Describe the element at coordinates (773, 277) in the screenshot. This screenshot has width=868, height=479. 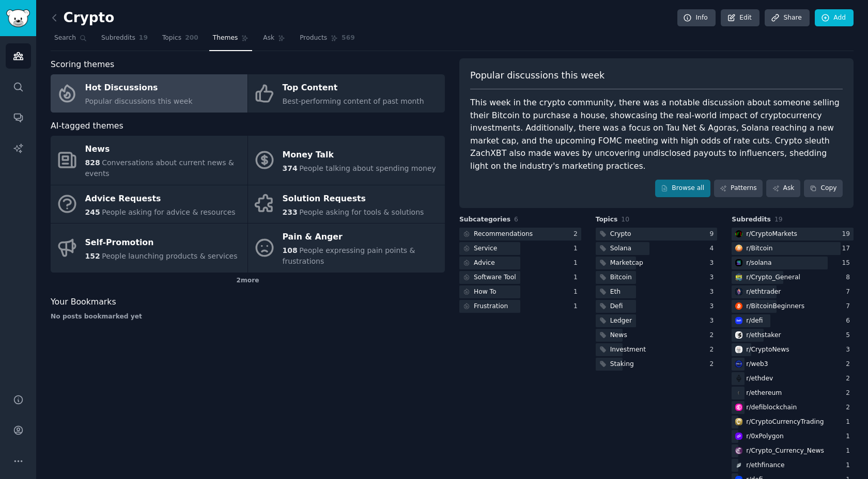
I see `div: r/ Crypto_General` at that location.